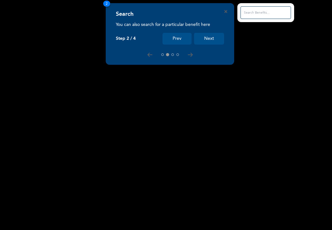 This screenshot has width=332, height=230. What do you see at coordinates (266, 13) in the screenshot?
I see `input: Search Benefits...` at bounding box center [266, 13].